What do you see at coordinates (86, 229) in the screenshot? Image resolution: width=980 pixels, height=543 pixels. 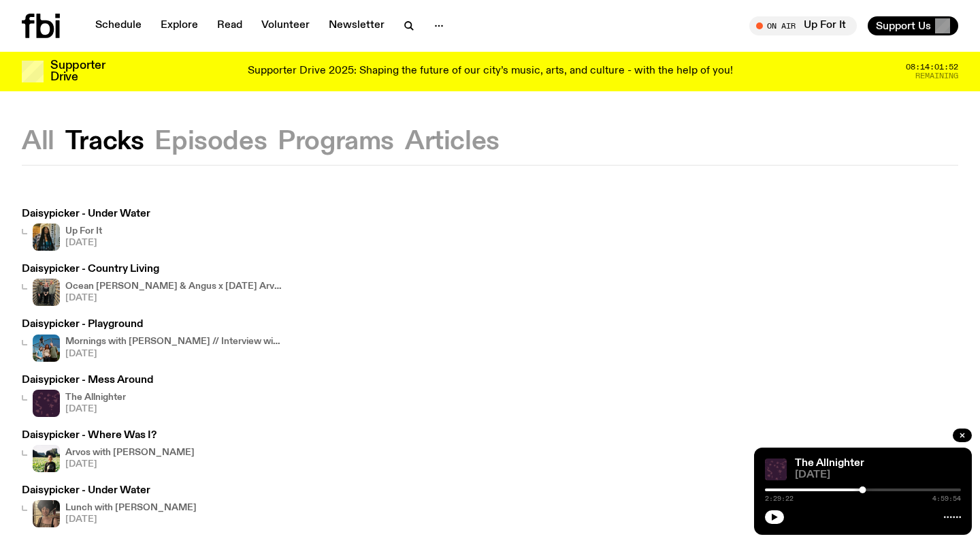 I see `a: Daisypicker - Under WaterIfy - a Brown Skin girl with black braided twists, looking up to the sid...` at bounding box center [86, 229].